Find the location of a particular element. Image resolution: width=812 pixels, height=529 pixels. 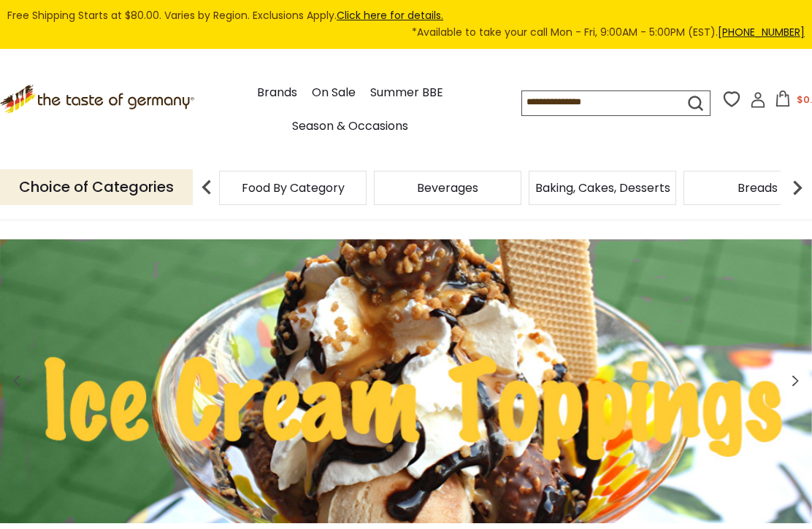

div: Free Shipping Starts at $80.00. Varies by Region. Exclusions Apply. is located at coordinates (406, 24).